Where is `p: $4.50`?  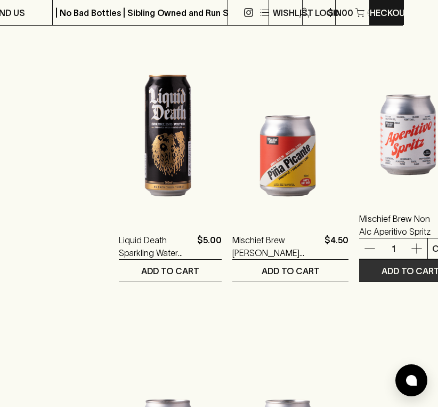 p: $4.50 is located at coordinates (336, 246).